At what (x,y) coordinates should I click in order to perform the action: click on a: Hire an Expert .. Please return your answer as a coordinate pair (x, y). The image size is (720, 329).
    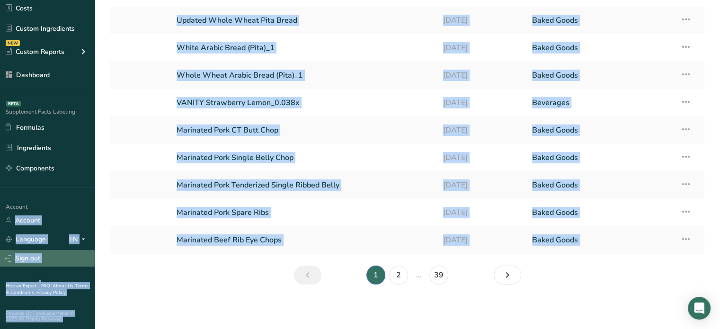
    Looking at the image, I should click on (22, 286).